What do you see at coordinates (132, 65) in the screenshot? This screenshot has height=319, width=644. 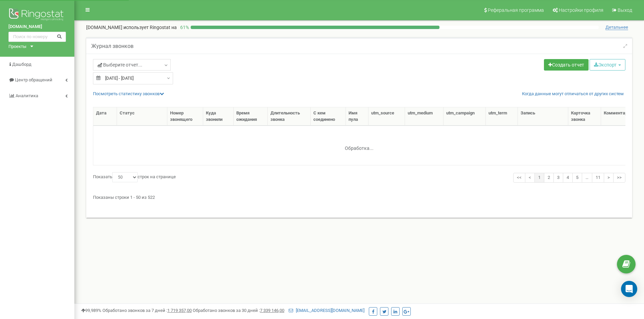 I see `a: Выберите отчет...` at bounding box center [132, 65].